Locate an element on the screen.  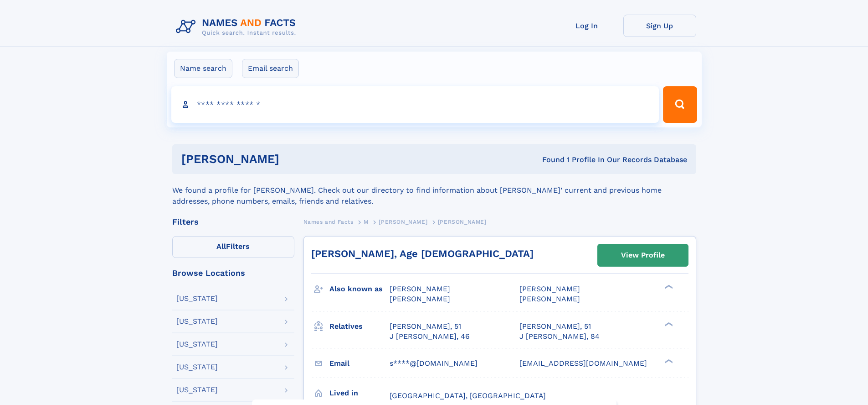
a: M is located at coordinates (366, 222).